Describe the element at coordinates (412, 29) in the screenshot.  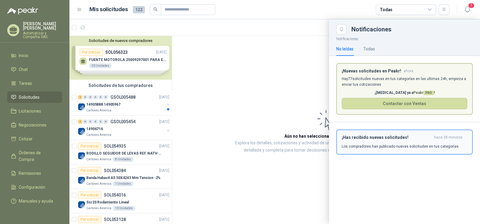
I see `div: Notificaciones` at that location.